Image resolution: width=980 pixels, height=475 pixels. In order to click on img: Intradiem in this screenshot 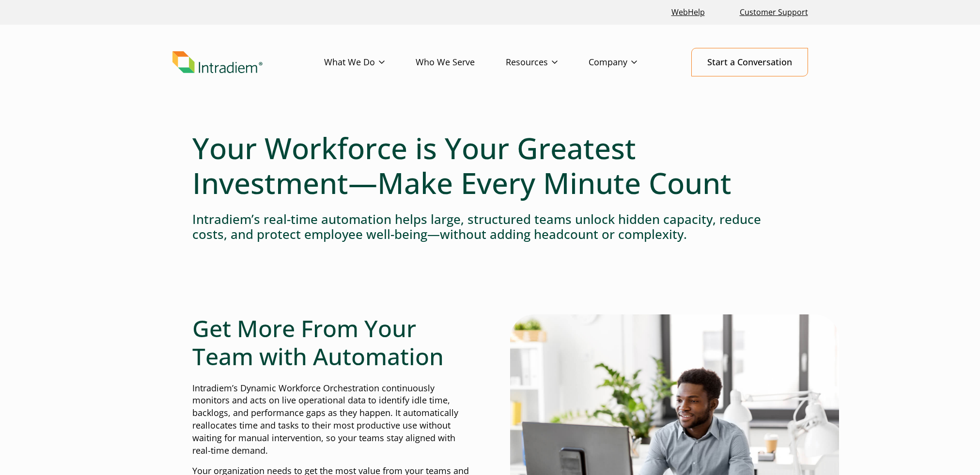, I will do `click(217, 63)`.